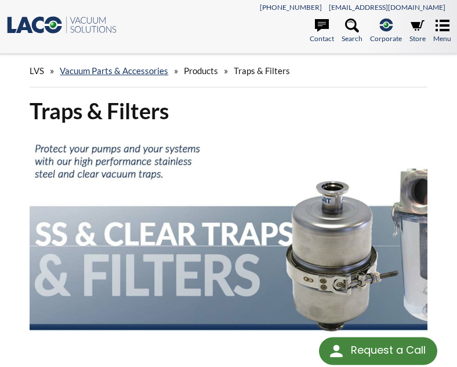 This screenshot has height=367, width=457. Describe the element at coordinates (322, 31) in the screenshot. I see `a: Contact` at that location.